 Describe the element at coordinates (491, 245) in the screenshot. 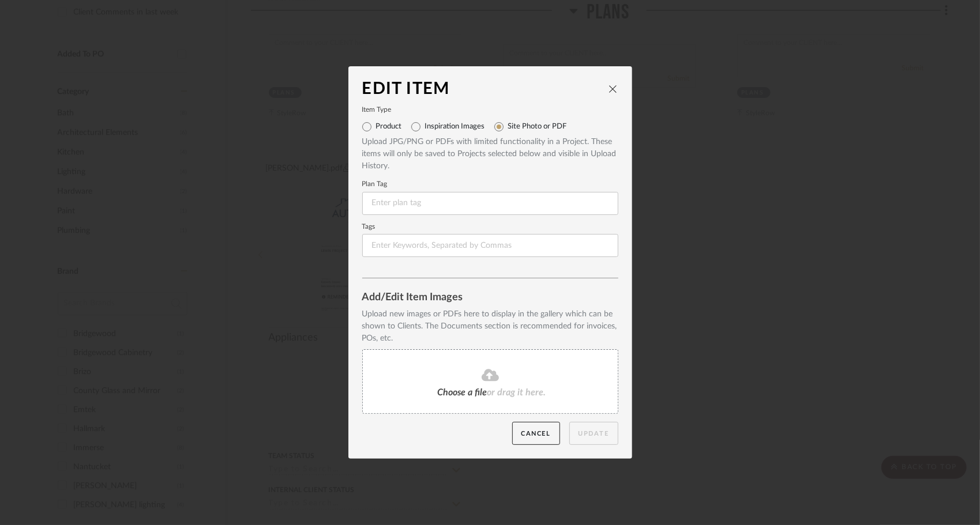

I see `input: Enter Keywords, Separated by Commas` at that location.